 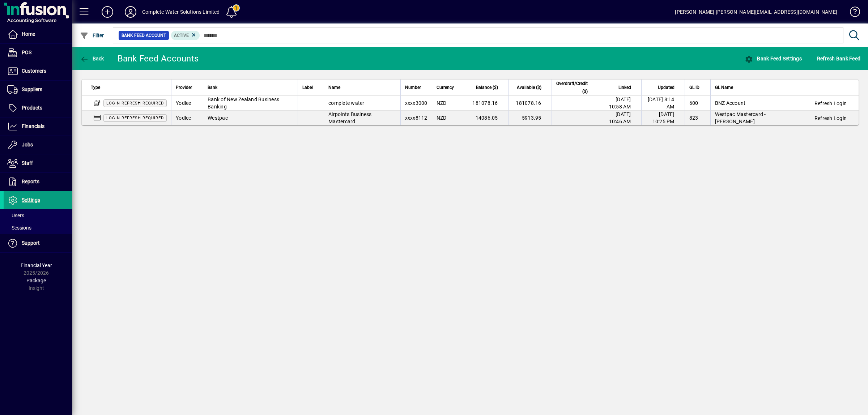 I want to click on span: Type, so click(x=95, y=88).